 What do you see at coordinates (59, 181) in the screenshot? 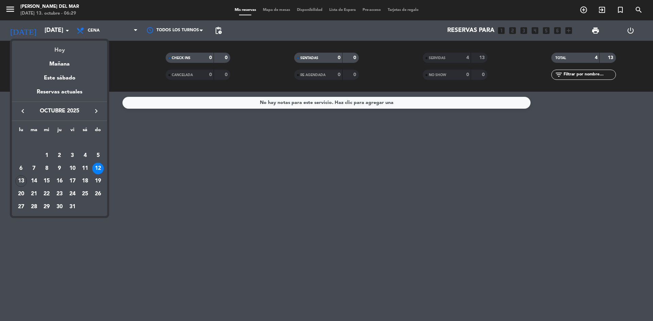
I see `td: 16 de octubre de 2025` at bounding box center [59, 181].